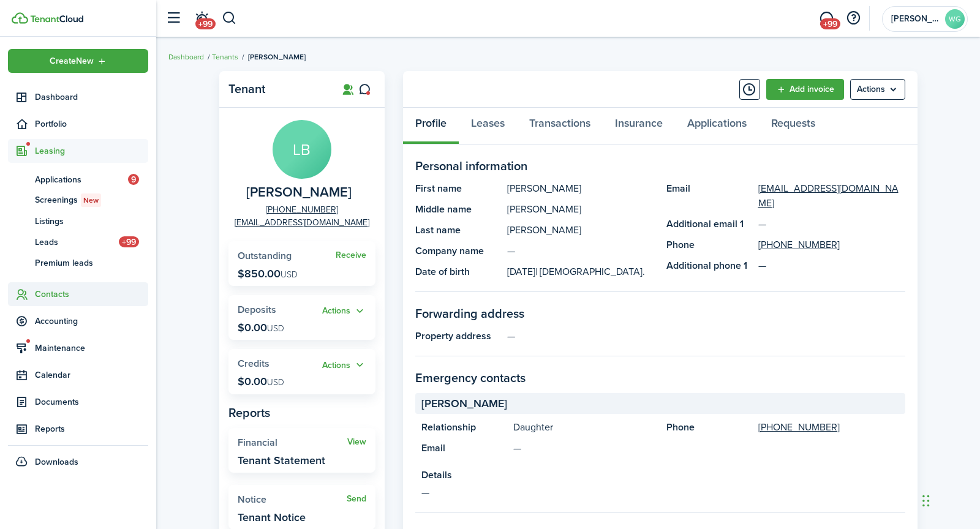 The image size is (980, 529). I want to click on widget-stats-action: Receive, so click(351, 255).